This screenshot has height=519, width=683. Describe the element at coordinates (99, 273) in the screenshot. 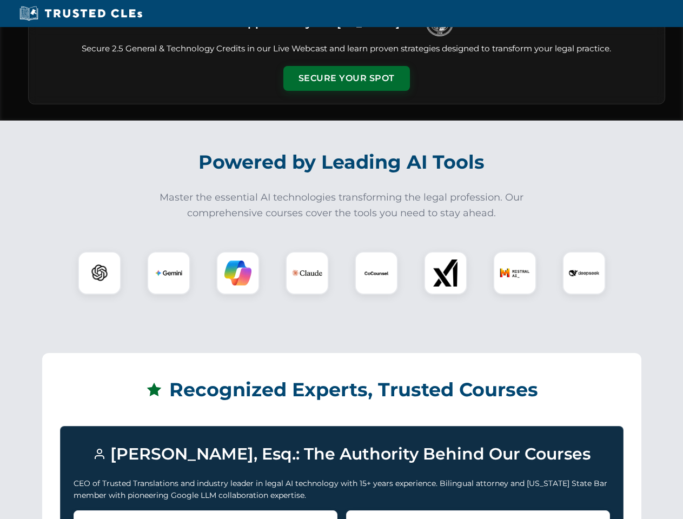

I see `img: ChatGPT Logo` at that location.